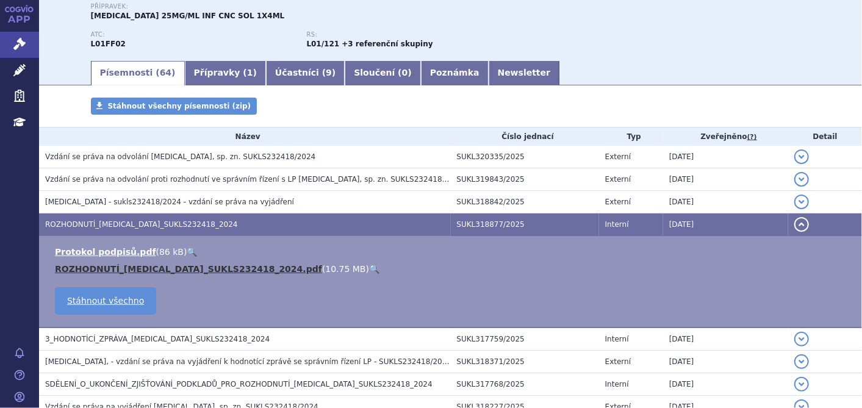 Image resolution: width=862 pixels, height=408 pixels. Describe the element at coordinates (382, 73) in the screenshot. I see `a: Sloučení (0)` at that location.